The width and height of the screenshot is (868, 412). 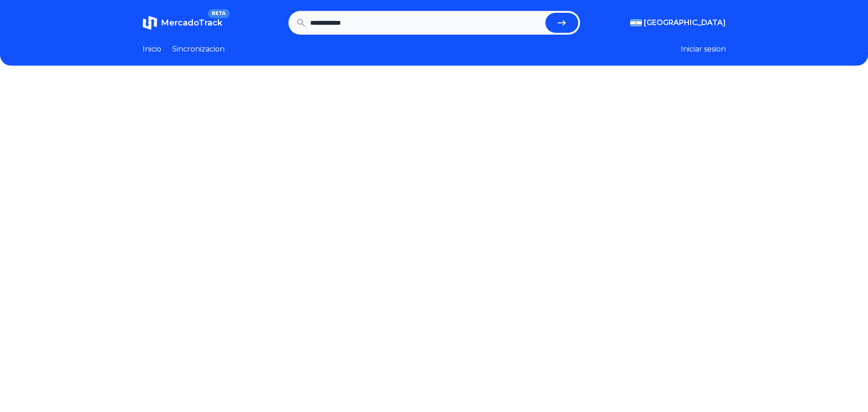 What do you see at coordinates (191, 23) in the screenshot?
I see `span: MercadoTrack` at bounding box center [191, 23].